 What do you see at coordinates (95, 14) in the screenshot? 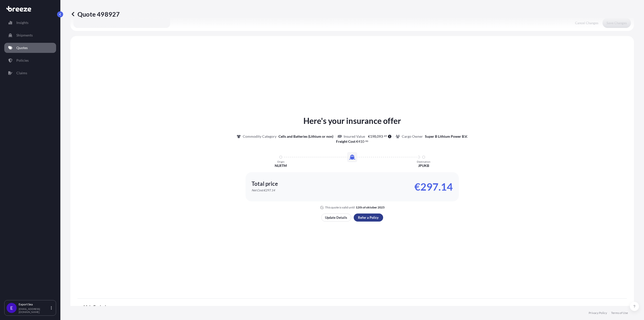
I see `p: Quote 498927` at bounding box center [95, 14].